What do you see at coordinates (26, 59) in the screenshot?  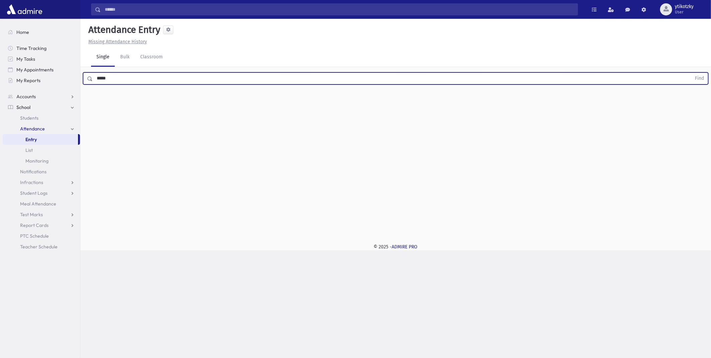 I see `span: My Tasks` at bounding box center [26, 59].